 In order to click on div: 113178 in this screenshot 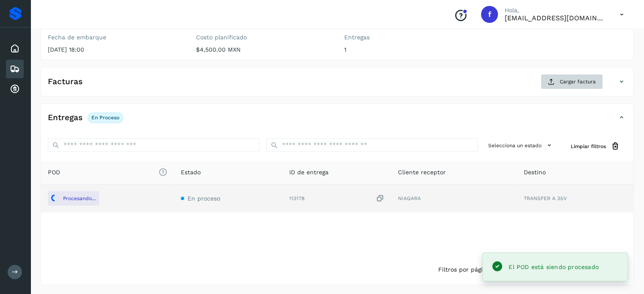, I will do `click(337, 199)`.